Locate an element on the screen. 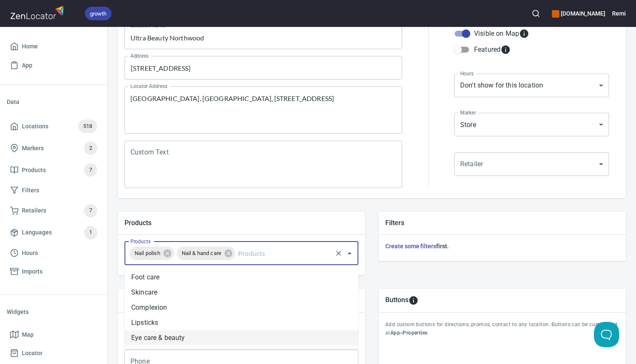 The width and height of the screenshot is (636, 364). div: Don't show for this location is located at coordinates (532, 85).